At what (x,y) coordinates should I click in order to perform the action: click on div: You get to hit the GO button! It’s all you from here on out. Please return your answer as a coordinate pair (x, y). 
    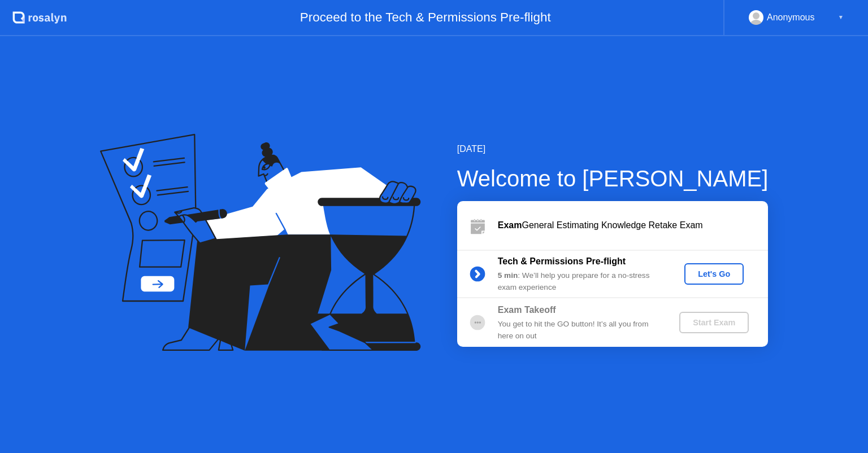
    Looking at the image, I should click on (579, 330).